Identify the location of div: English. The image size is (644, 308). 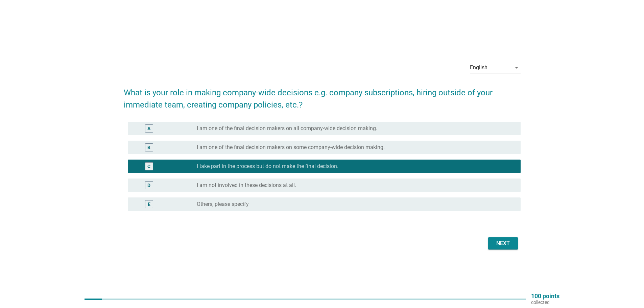
(479, 68).